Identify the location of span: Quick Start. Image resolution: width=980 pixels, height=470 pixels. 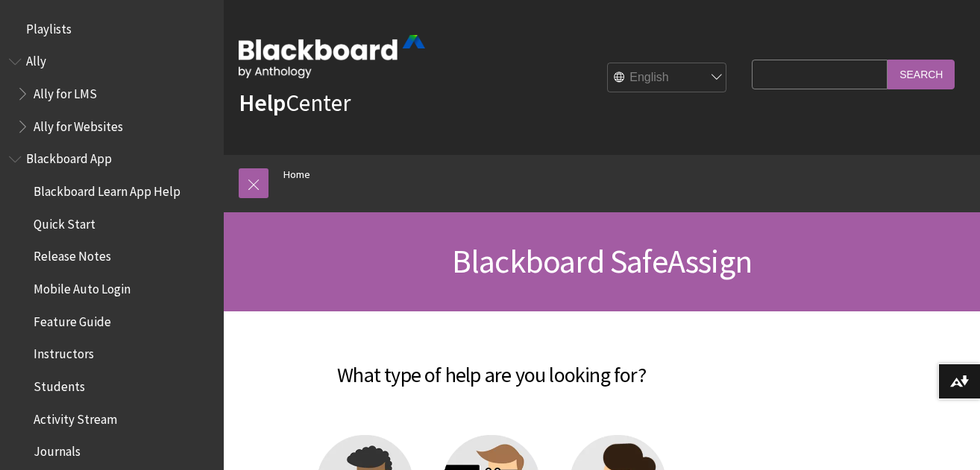
(64, 221).